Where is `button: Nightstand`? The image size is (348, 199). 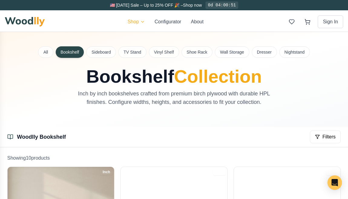 button: Nightstand is located at coordinates (294, 52).